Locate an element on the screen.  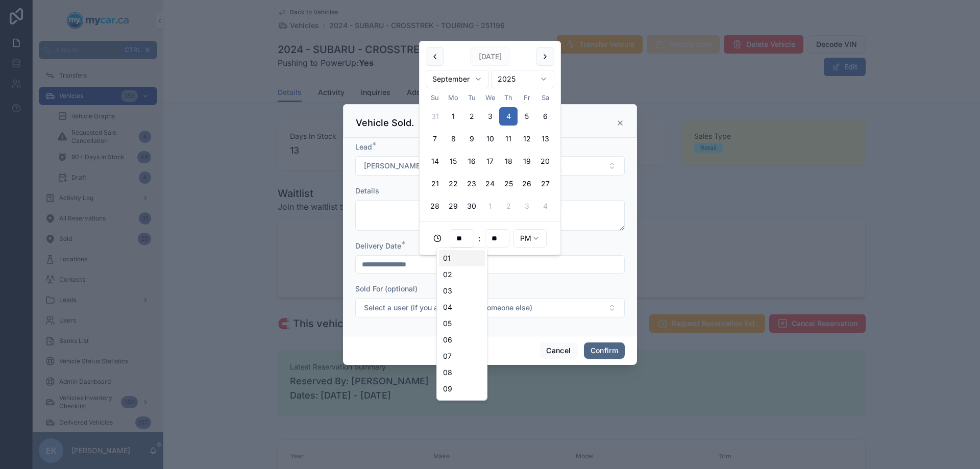
button: Friday, September 12th, 2025 is located at coordinates (527, 139).